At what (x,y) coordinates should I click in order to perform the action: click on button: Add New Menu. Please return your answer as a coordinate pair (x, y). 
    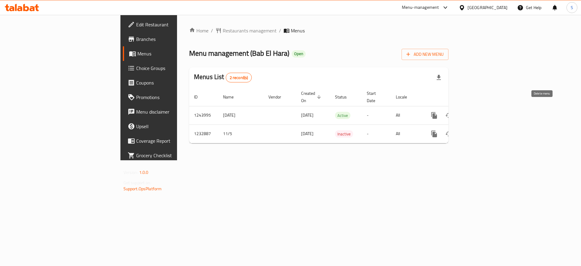
    Looking at the image, I should click on (425, 54).